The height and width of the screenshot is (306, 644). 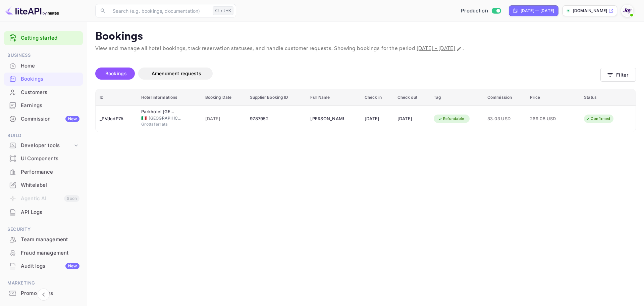 I want to click on th: Check in, so click(x=377, y=97).